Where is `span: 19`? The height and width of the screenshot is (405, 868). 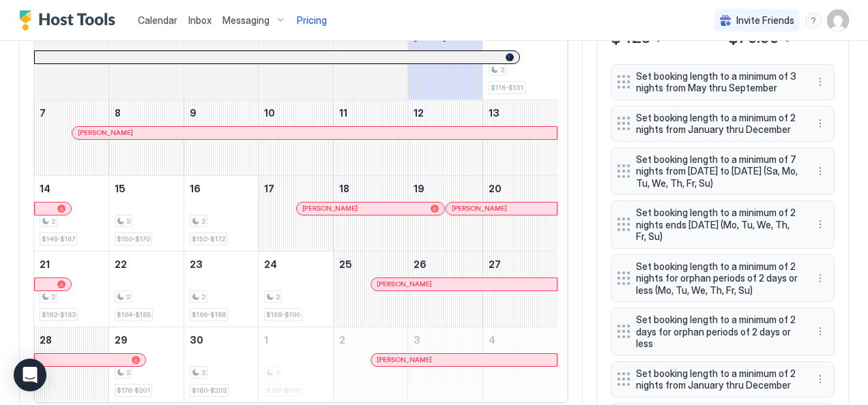 span: 19 is located at coordinates (419, 188).